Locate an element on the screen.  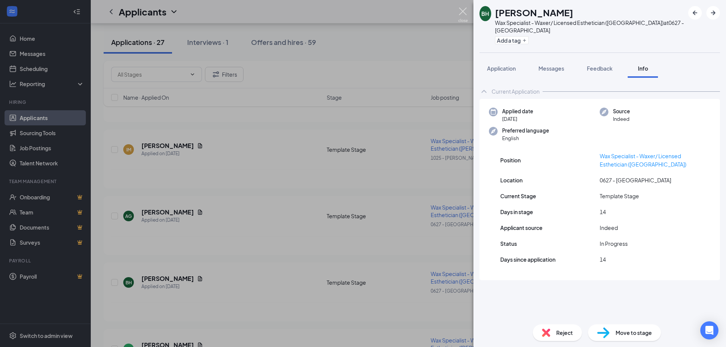
span: English is located at coordinates (525, 138).